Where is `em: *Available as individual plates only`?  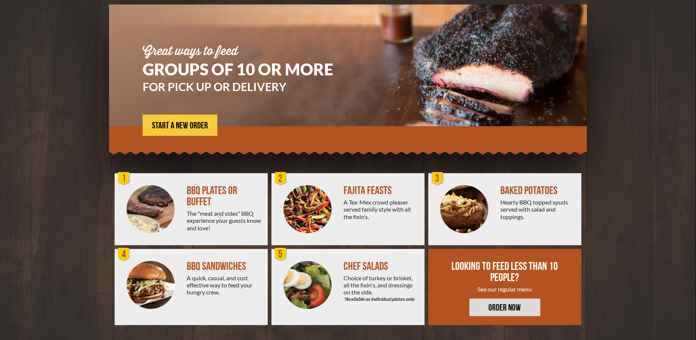 em: *Available as individual plates only is located at coordinates (381, 299).